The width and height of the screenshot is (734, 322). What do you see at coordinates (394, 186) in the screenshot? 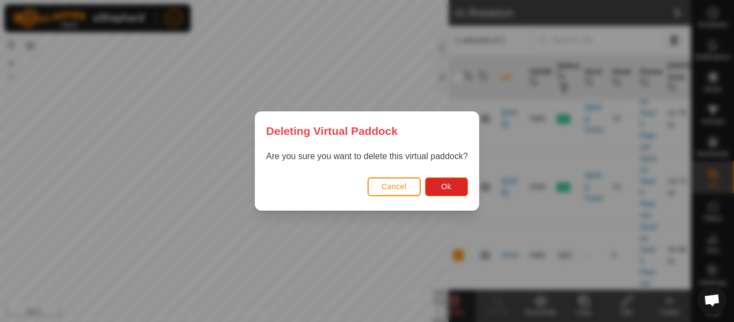
I see `span: Cancel` at bounding box center [394, 186].